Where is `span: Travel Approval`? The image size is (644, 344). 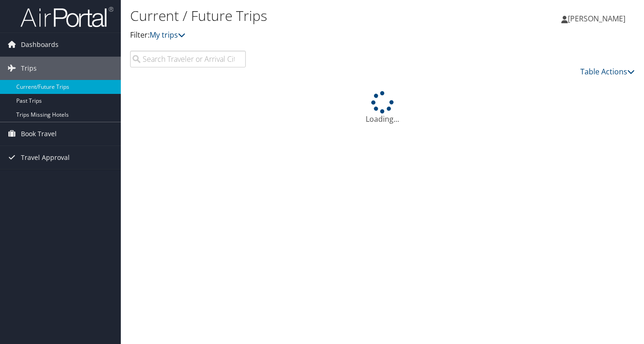 span: Travel Approval is located at coordinates (45, 158).